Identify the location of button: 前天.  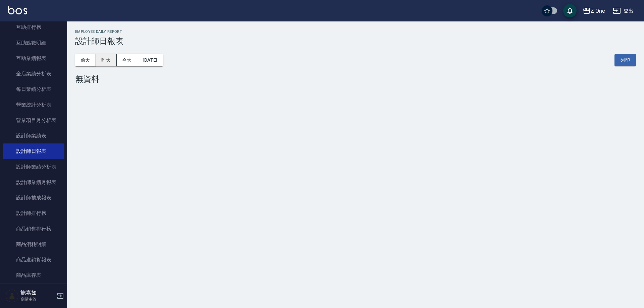
(86, 60).